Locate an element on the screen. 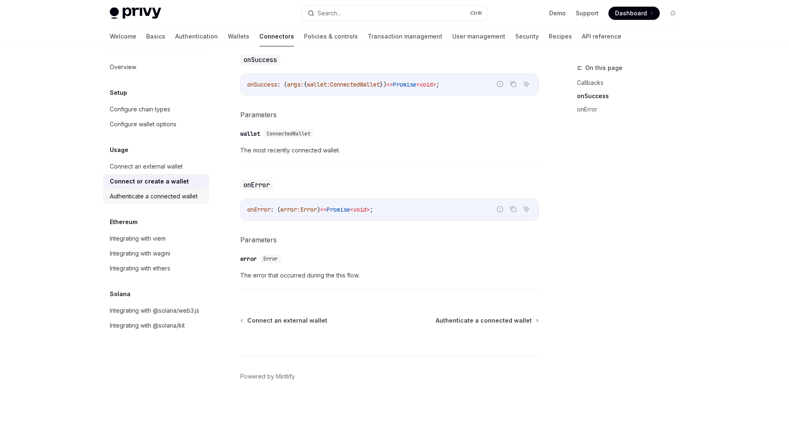 Image resolution: width=789 pixels, height=427 pixels. span: onSuccess is located at coordinates (262, 85).